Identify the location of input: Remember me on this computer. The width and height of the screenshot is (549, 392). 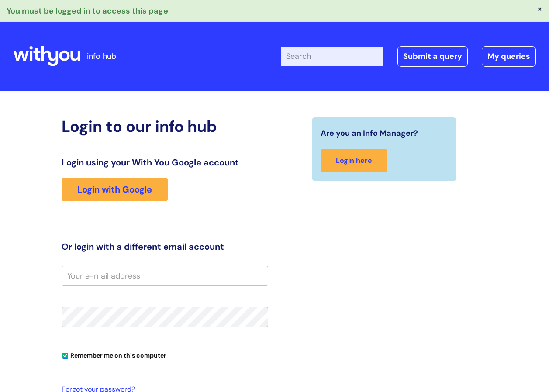
(65, 356).